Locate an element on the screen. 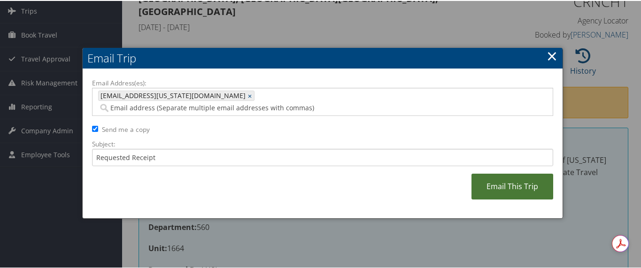  label: Send me a copy is located at coordinates (126, 129).